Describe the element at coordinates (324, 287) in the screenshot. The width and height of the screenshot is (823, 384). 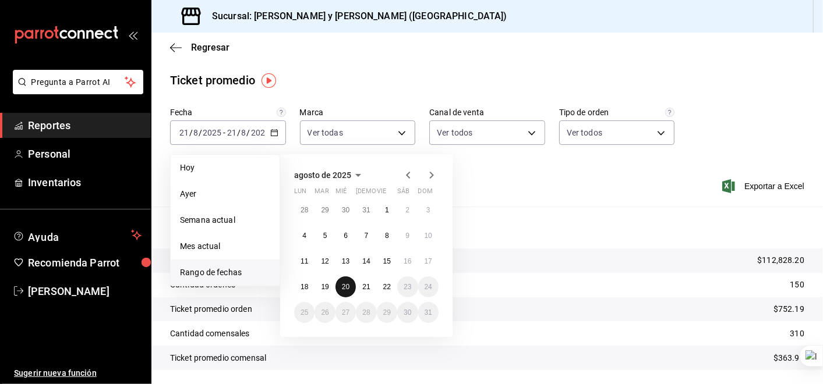
I see `abbr: 19 de agosto de 2025` at that location.